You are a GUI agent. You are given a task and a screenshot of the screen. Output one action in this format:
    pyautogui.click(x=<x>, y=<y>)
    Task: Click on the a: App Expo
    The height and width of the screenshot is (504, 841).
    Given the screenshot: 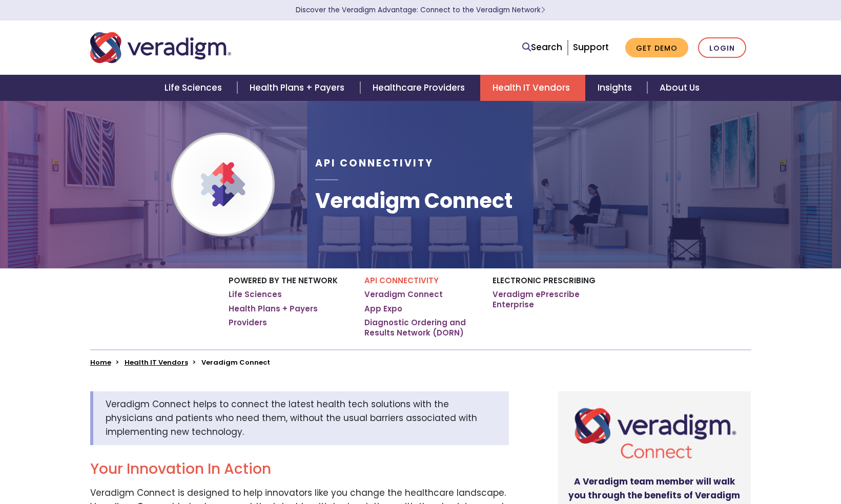 What is the action you would take?
    pyautogui.click(x=383, y=309)
    